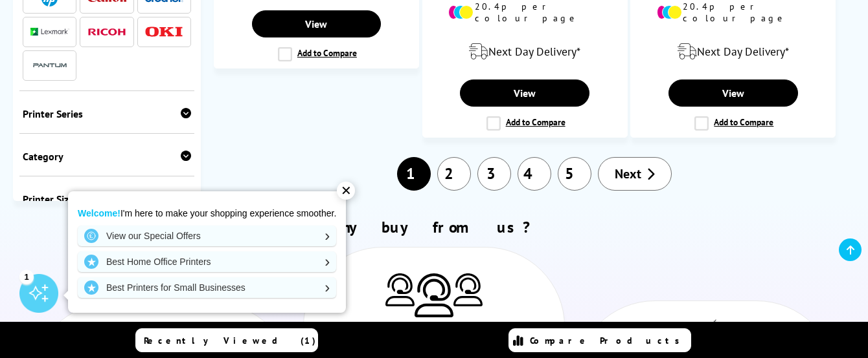 This screenshot has height=358, width=868. Describe the element at coordinates (206, 287) in the screenshot. I see `a: Best Printers for Small Businesses` at that location.